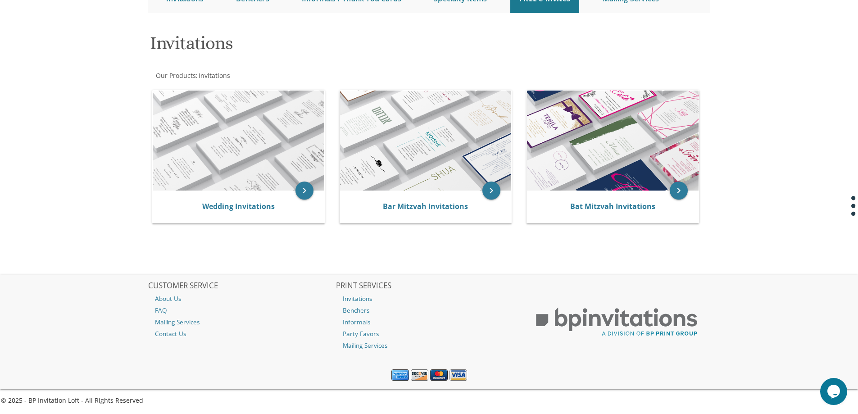 The height and width of the screenshot is (414, 858). I want to click on a: Our Products, so click(175, 75).